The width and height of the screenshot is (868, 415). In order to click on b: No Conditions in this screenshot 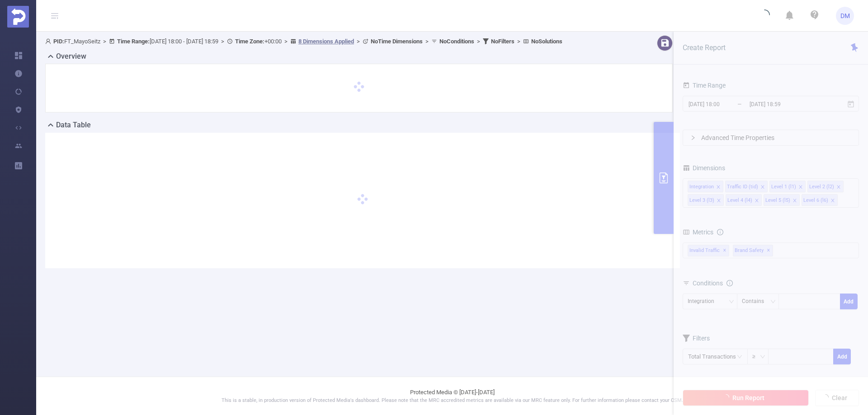, I will do `click(457, 41)`.